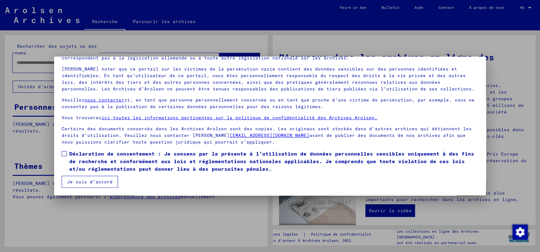  What do you see at coordinates (272, 161) in the screenshot?
I see `font: Déclaration de consentement : Je consens par la présente à l’utilisation de données personnelles ...` at bounding box center [272, 161].